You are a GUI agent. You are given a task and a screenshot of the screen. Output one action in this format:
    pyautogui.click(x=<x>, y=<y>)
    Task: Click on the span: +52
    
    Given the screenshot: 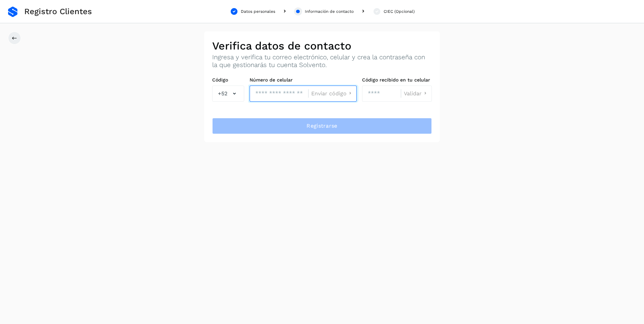 What is the action you would take?
    pyautogui.click(x=223, y=94)
    